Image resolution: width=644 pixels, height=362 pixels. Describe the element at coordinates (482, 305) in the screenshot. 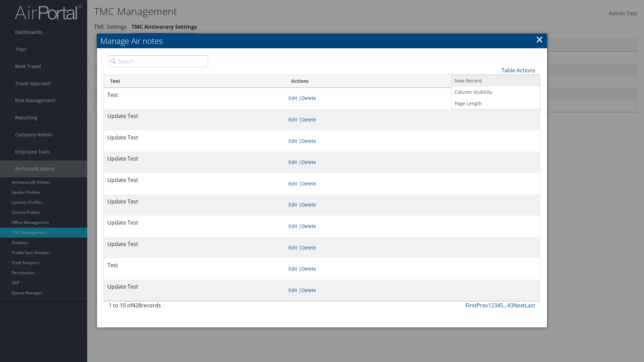

I see `a: Prev` at that location.